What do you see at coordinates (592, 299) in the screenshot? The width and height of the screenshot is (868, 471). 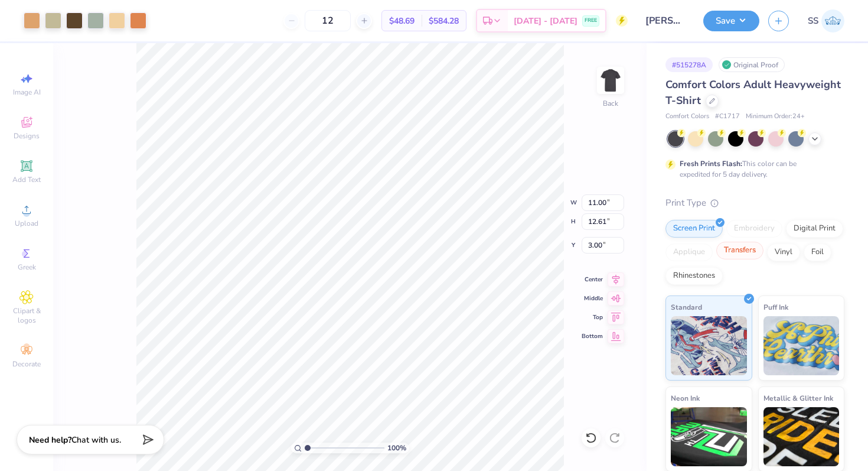 I see `span: Middle` at bounding box center [592, 299].